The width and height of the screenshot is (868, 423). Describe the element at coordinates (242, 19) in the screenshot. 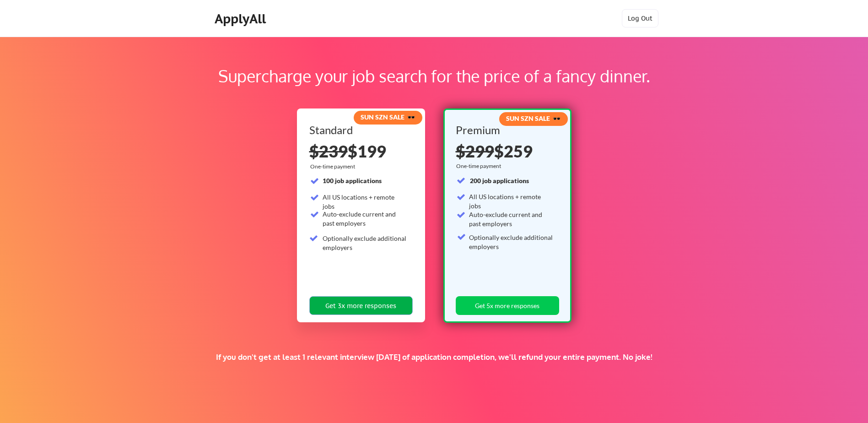

I see `div: ApplyAll` at that location.